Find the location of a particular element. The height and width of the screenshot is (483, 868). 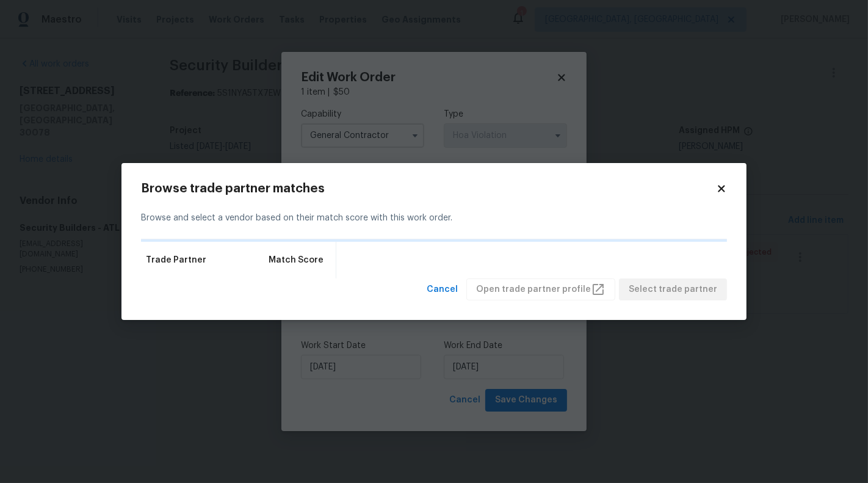

div: Browse and select a vendor based on their match score with this work order. is located at coordinates (434, 218).